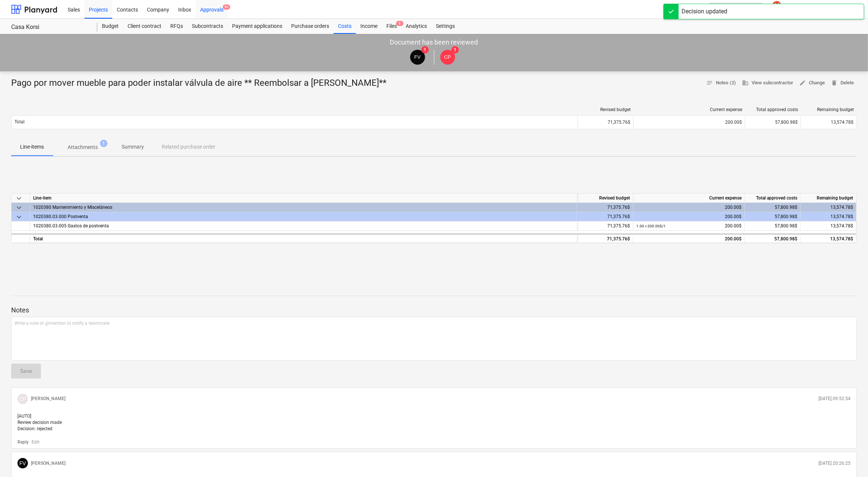 The width and height of the screenshot is (868, 477). Describe the element at coordinates (445, 26) in the screenshot. I see `a: Settings` at that location.